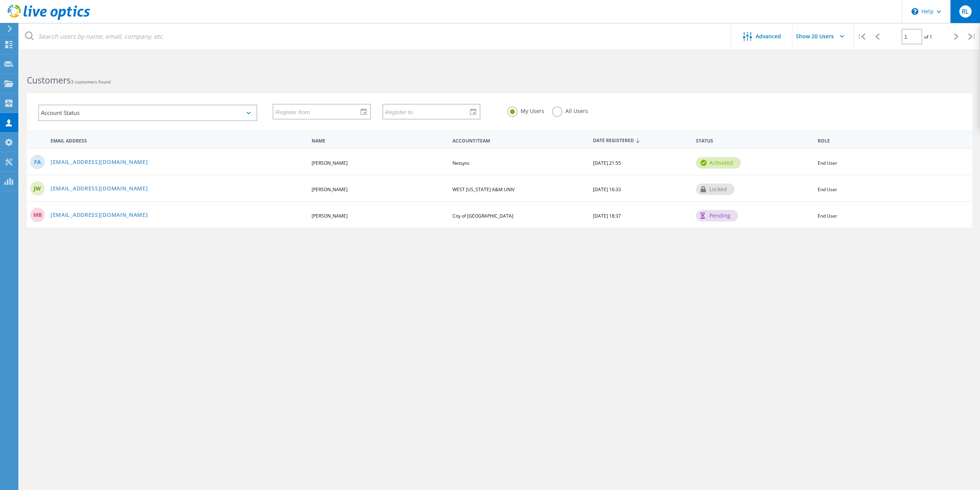 The width and height of the screenshot is (980, 490). I want to click on span: Status, so click(754, 141).